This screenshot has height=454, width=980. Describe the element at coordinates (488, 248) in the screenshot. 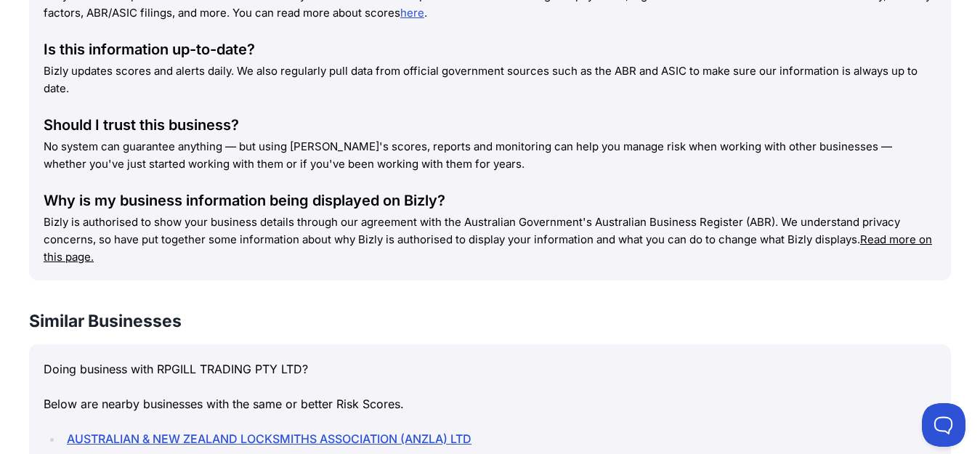

I see `u: Read more on this page.` at that location.